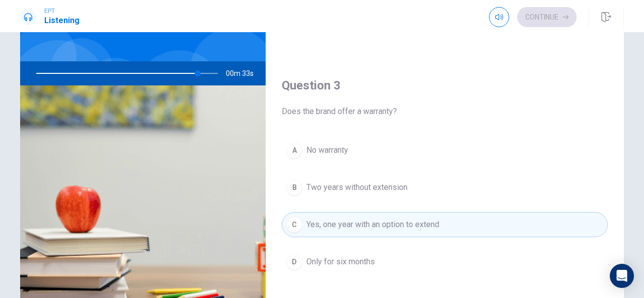 Image resolution: width=644 pixels, height=298 pixels. What do you see at coordinates (62, 11) in the screenshot?
I see `span: EPT` at bounding box center [62, 11].